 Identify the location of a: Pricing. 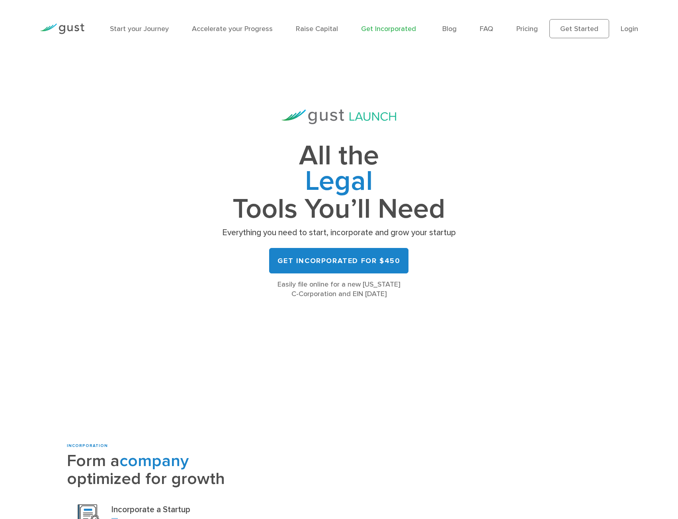
(527, 29).